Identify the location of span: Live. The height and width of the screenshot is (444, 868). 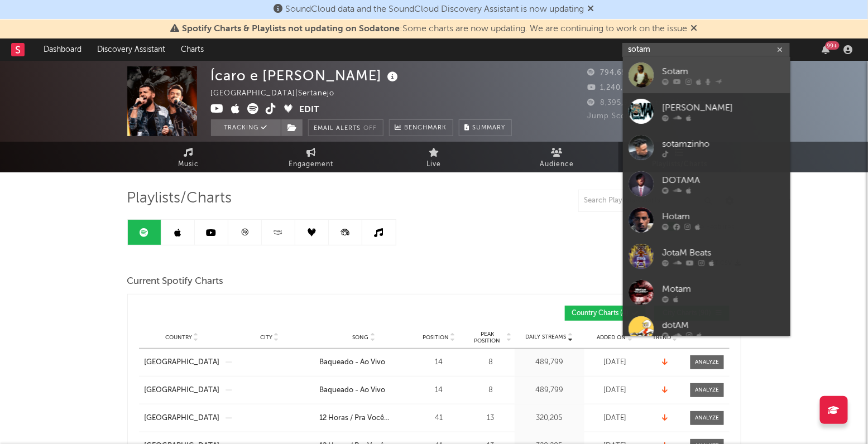
(434, 165).